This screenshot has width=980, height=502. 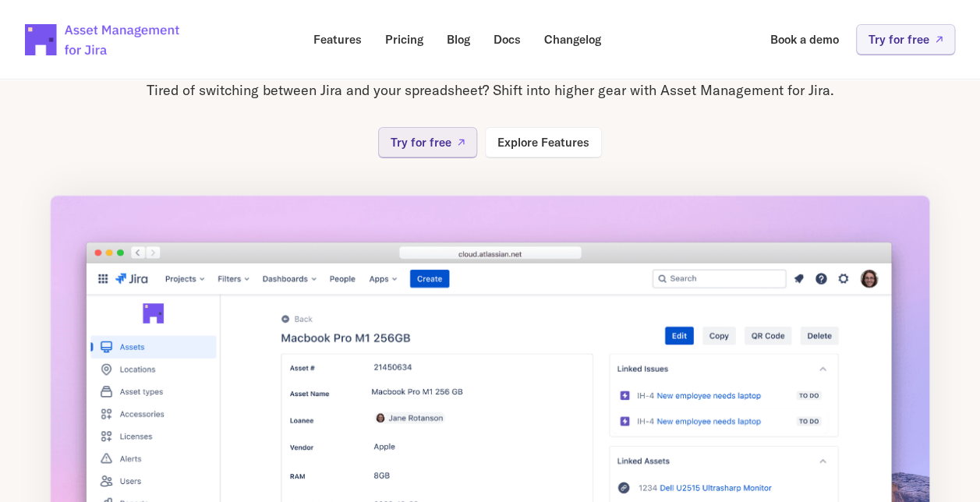 I want to click on a: Docs, so click(x=507, y=39).